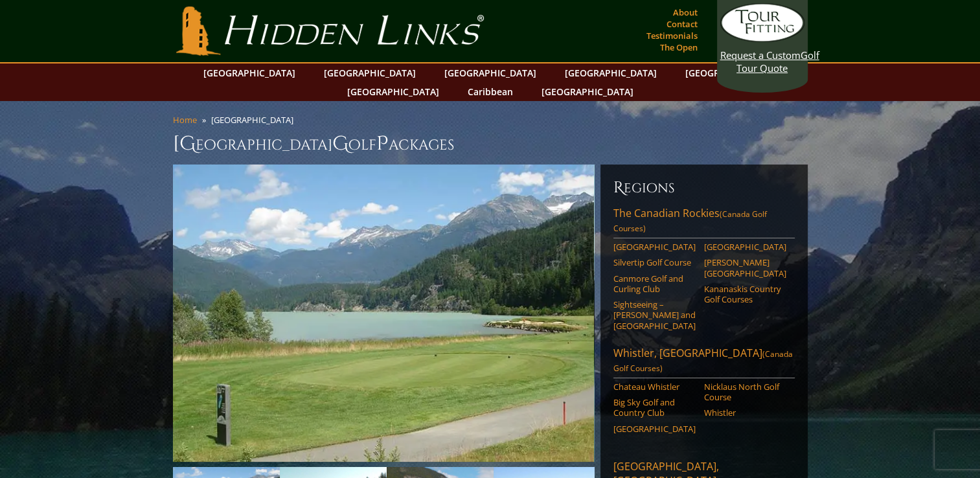 The height and width of the screenshot is (478, 980). I want to click on a: Canmore Golf and Curling Club, so click(654, 284).